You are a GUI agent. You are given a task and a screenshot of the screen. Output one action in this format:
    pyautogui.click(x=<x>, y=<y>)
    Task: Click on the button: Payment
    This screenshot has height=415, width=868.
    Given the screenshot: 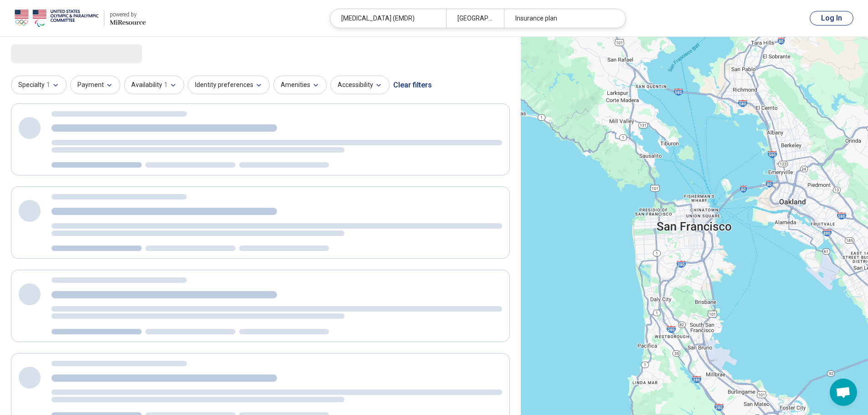 What is the action you would take?
    pyautogui.click(x=95, y=84)
    